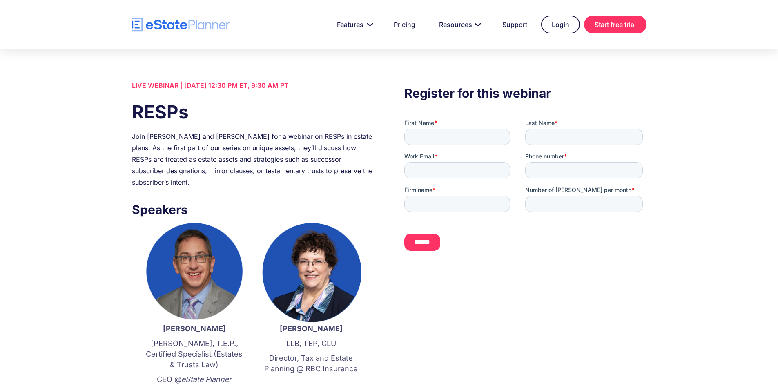 This screenshot has width=778, height=386. What do you see at coordinates (514, 24) in the screenshot?
I see `a: Support` at bounding box center [514, 24].